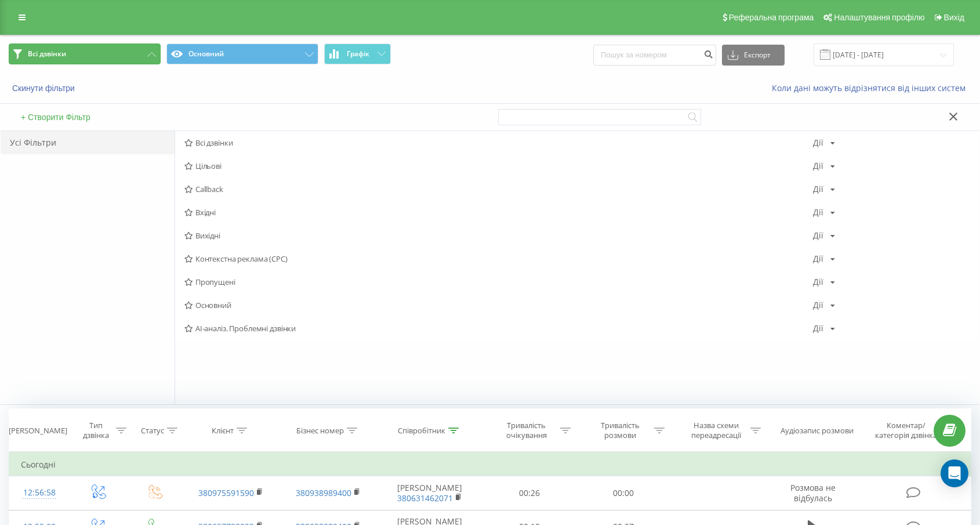 This screenshot has width=980, height=525. I want to click on div: Співробітник, so click(422, 430).